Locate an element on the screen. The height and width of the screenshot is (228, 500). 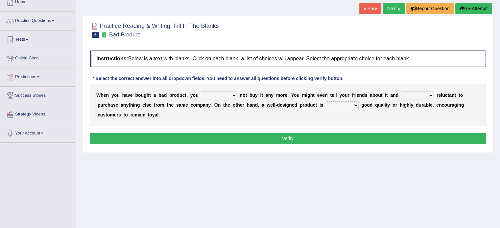
a: Strategy Videos is located at coordinates (38, 114).